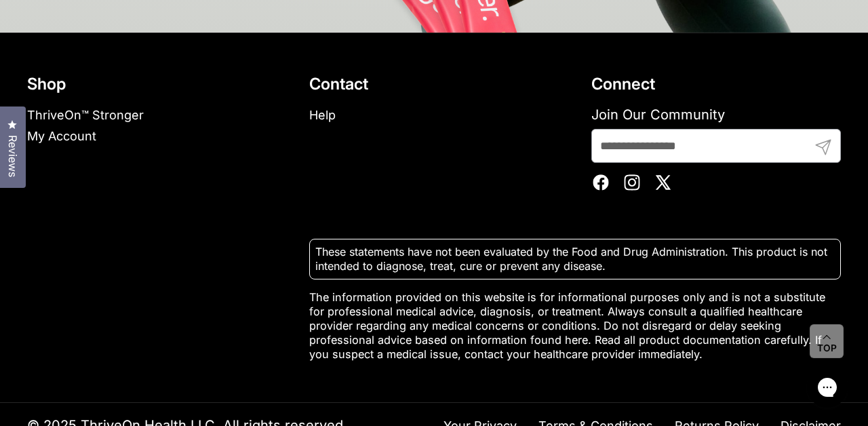 The height and width of the screenshot is (426, 868). What do you see at coordinates (826, 349) in the screenshot?
I see `span: Top` at bounding box center [826, 349].